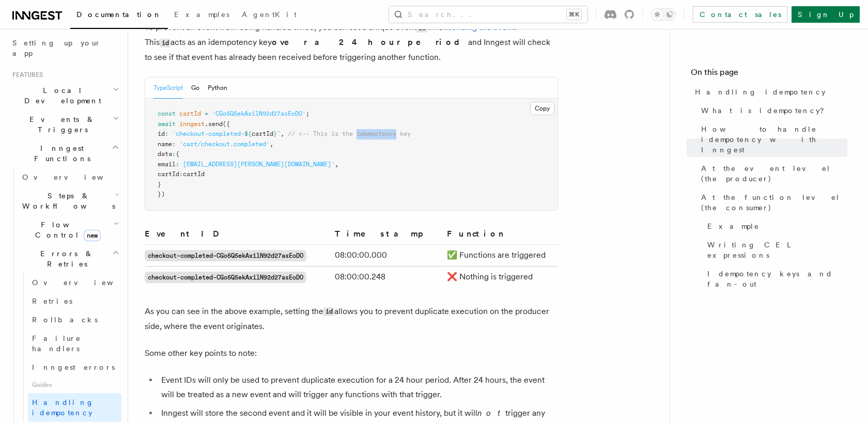 The image size is (868, 423). Describe the element at coordinates (772, 202) in the screenshot. I see `a: At the function level (the consumer)` at that location.